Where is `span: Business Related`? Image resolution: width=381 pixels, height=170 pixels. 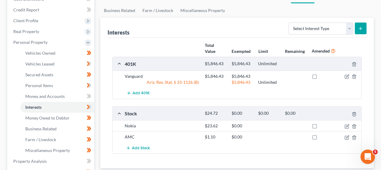
span: Business Related is located at coordinates (41, 129).